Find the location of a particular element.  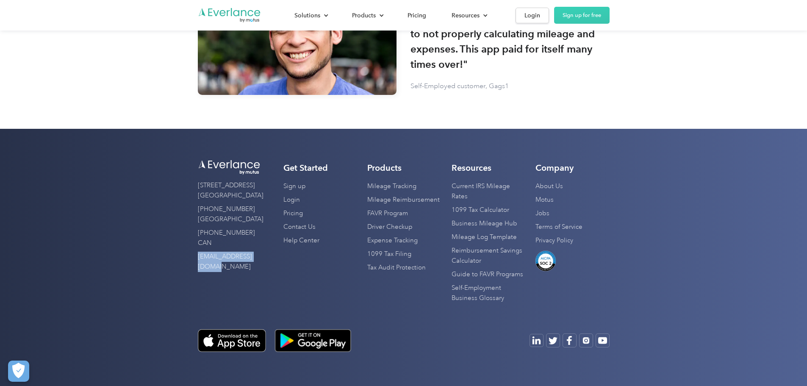

a: Mileage Reimbursement is located at coordinates (403, 200).